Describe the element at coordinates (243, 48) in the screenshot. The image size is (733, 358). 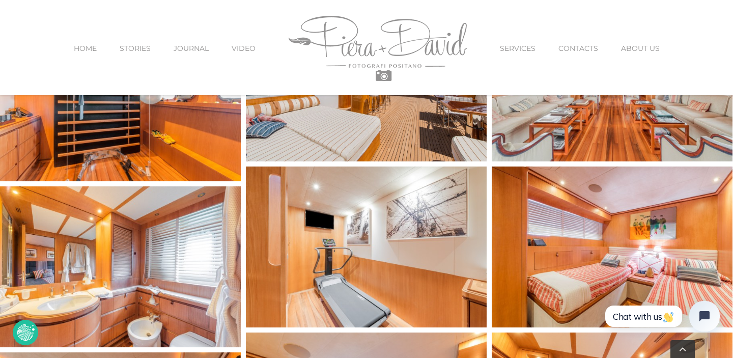
I see `span: VIDEO` at that location.